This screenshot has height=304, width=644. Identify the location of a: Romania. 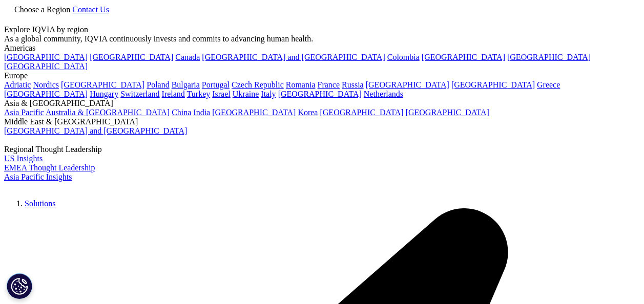
(301, 85).